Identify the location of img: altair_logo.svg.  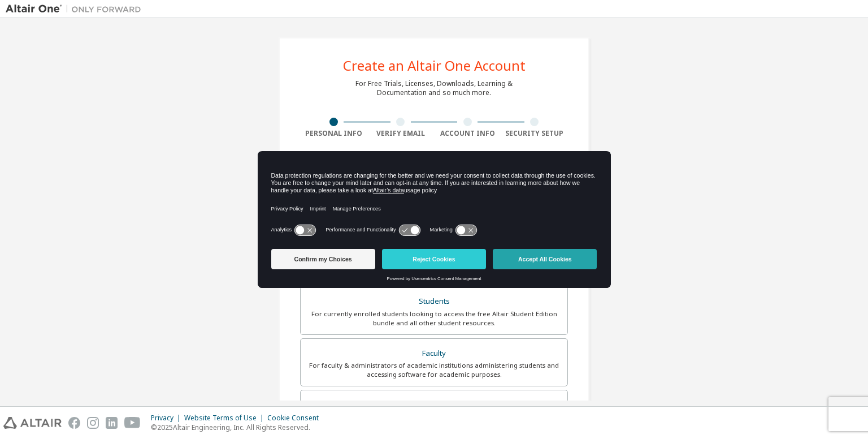
(32, 422).